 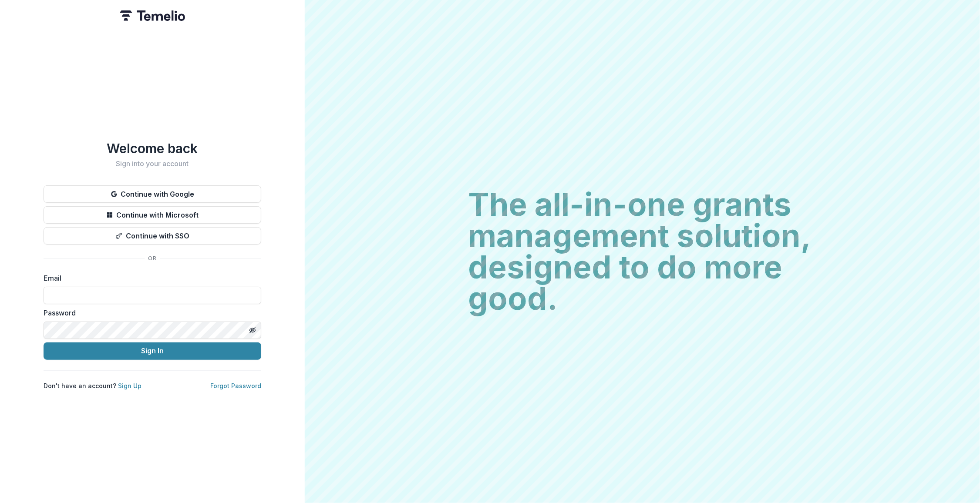 I want to click on button: Sign In, so click(x=152, y=351).